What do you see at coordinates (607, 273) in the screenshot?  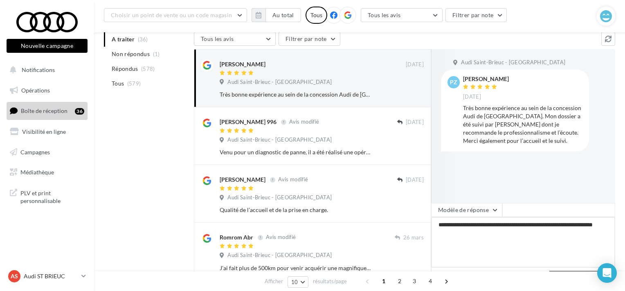 I see `div: Open Intercom Messenger` at bounding box center [607, 273].